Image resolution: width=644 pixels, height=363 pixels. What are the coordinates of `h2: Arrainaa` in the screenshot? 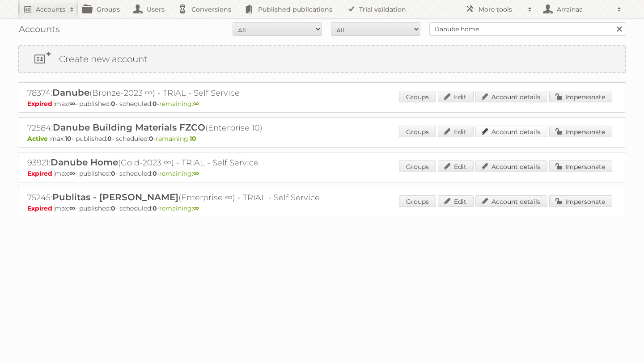 It's located at (584, 9).